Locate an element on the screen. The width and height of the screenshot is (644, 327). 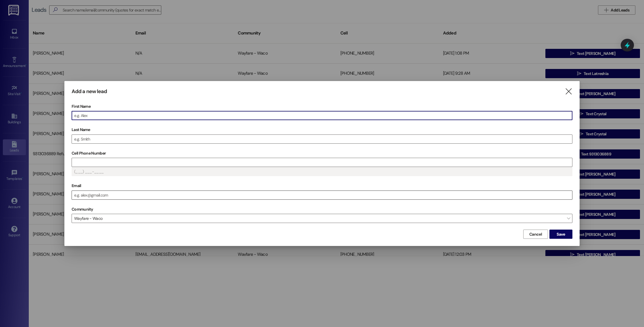
label: Email is located at coordinates (322, 185).